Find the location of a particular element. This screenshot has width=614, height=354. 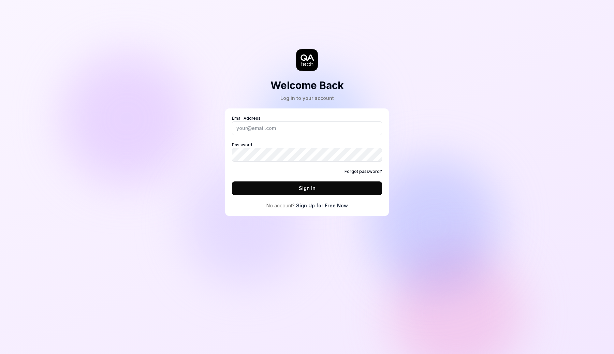

label: Password is located at coordinates (307, 152).